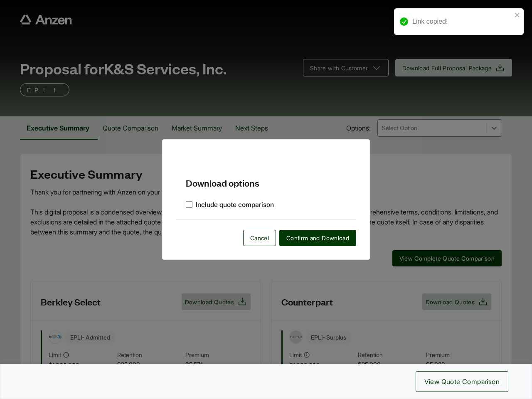 This screenshot has height=399, width=532. What do you see at coordinates (462, 381) in the screenshot?
I see `a: View Quote Comparison` at bounding box center [462, 381].